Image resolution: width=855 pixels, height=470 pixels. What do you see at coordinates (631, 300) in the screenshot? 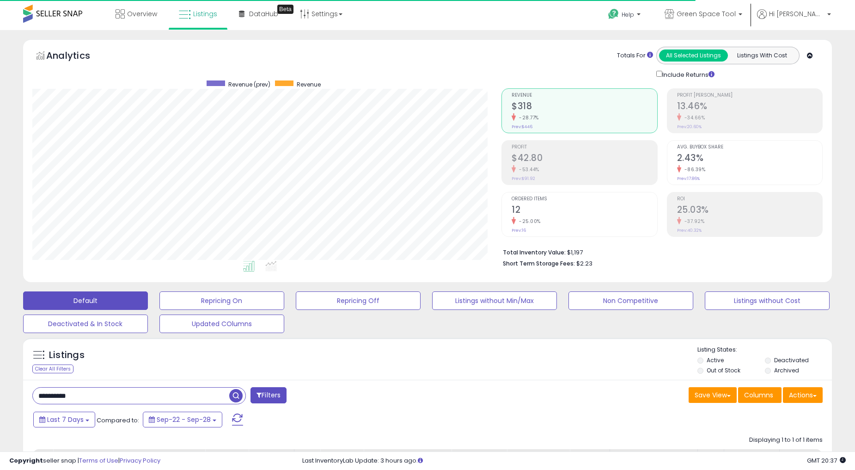
I see `button: Non Competitive` at bounding box center [631, 300].